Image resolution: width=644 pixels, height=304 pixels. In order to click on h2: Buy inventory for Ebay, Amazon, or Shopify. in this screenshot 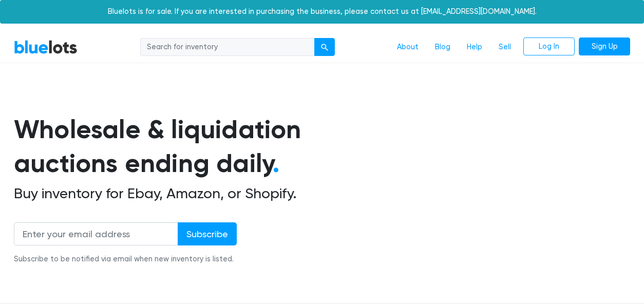, I will do `click(192, 193)`.